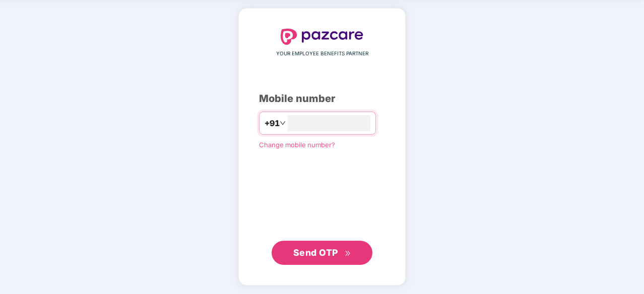 The width and height of the screenshot is (644, 294). What do you see at coordinates (272, 123) in the screenshot?
I see `span: +91` at bounding box center [272, 123].